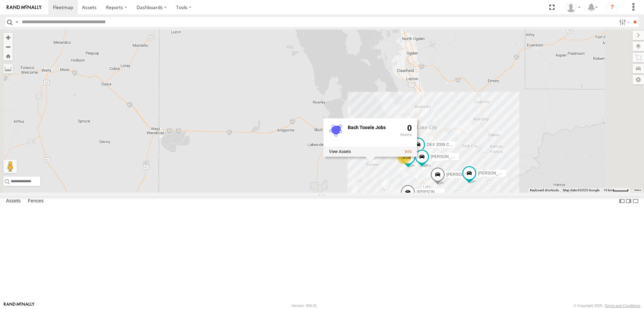 This screenshot has height=309, width=644. What do you see at coordinates (406, 135) in the screenshot?
I see `div: 0` at bounding box center [406, 135].